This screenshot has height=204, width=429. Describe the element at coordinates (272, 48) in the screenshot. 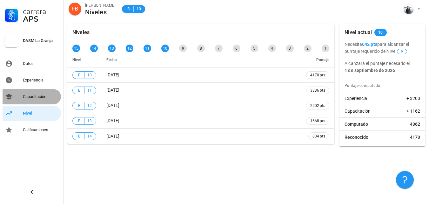

I see `div: 4` at that location.